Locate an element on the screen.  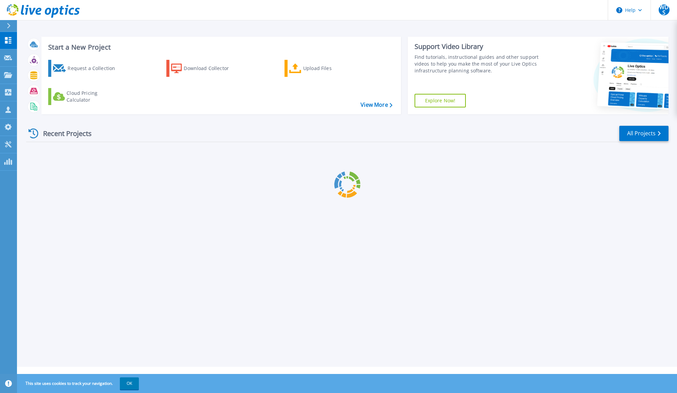
a: All Projects is located at coordinates (644, 133).